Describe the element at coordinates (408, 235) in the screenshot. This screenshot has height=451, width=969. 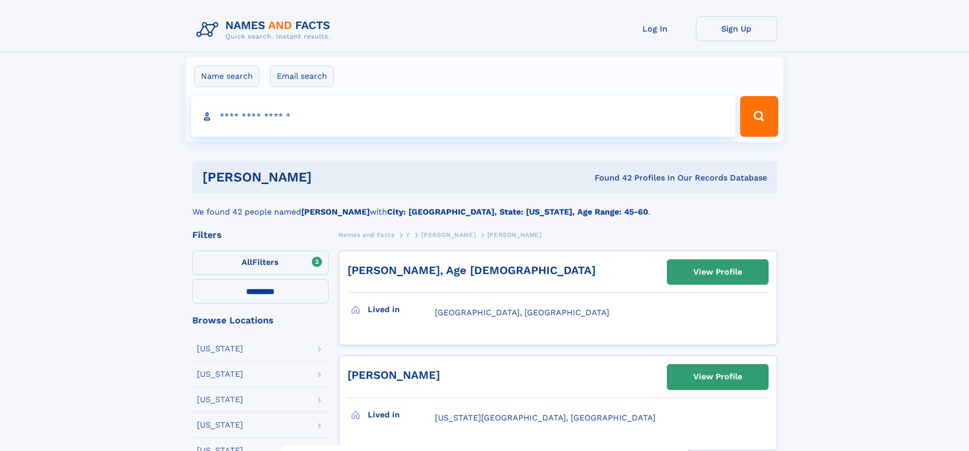
I see `a: Y` at that location.